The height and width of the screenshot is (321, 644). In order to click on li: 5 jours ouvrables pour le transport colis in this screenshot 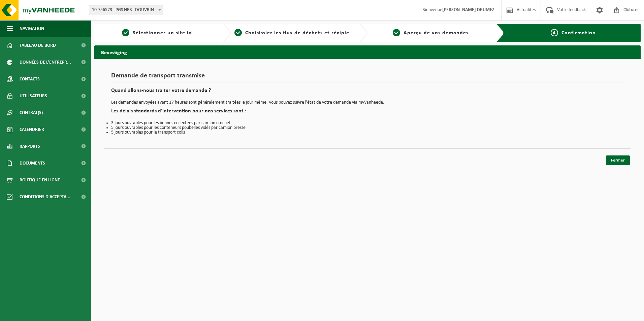, I will do `click(367, 133)`.